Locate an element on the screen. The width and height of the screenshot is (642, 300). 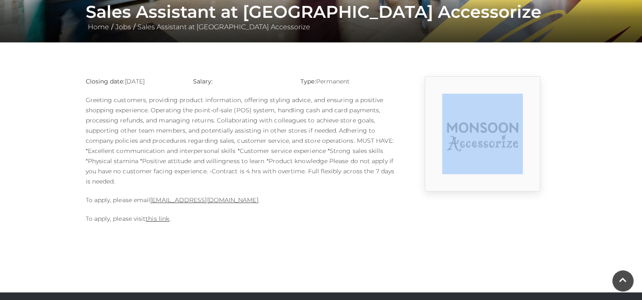
a: Jobs is located at coordinates (123, 27).